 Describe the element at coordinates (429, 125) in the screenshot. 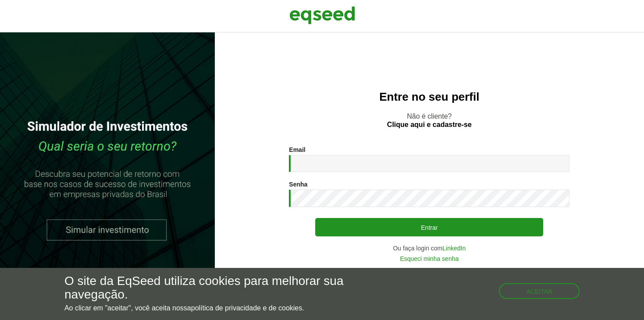

I see `a: Clique aqui e cadastre-se` at that location.